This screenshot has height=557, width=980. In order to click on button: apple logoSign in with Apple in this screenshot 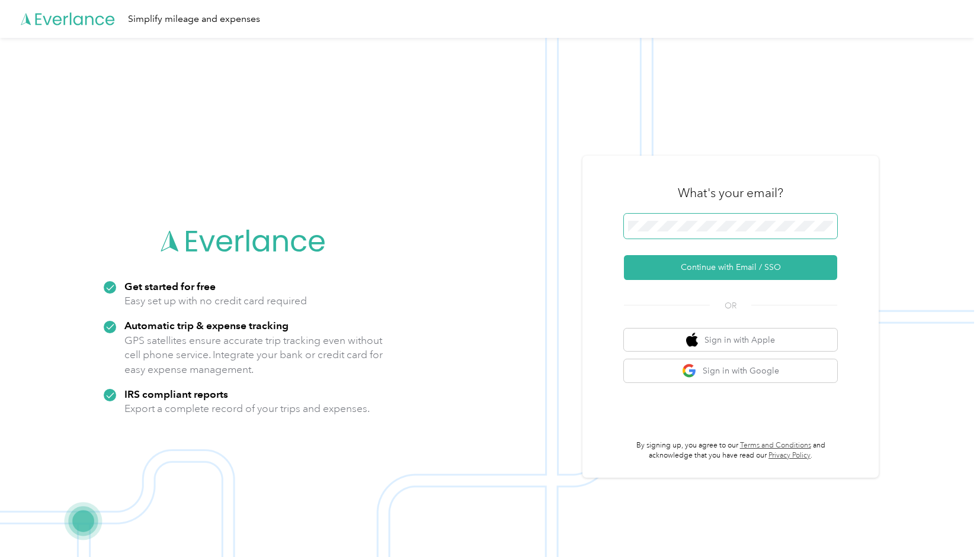, I will do `click(731, 340)`.